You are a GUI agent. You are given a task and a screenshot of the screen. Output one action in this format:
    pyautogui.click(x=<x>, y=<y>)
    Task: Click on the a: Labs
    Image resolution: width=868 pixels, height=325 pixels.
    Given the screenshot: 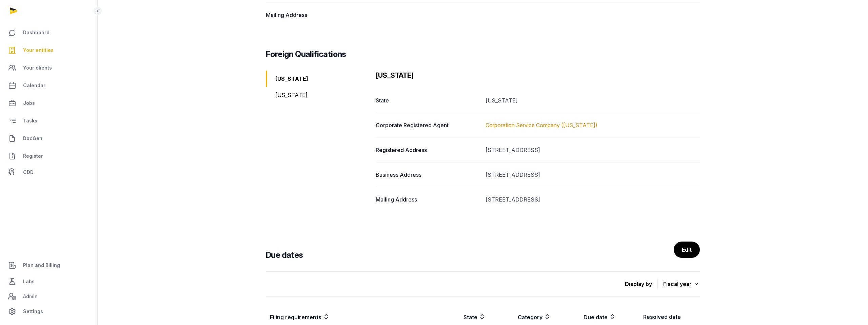 What is the action you would take?
    pyautogui.click(x=49, y=281)
    